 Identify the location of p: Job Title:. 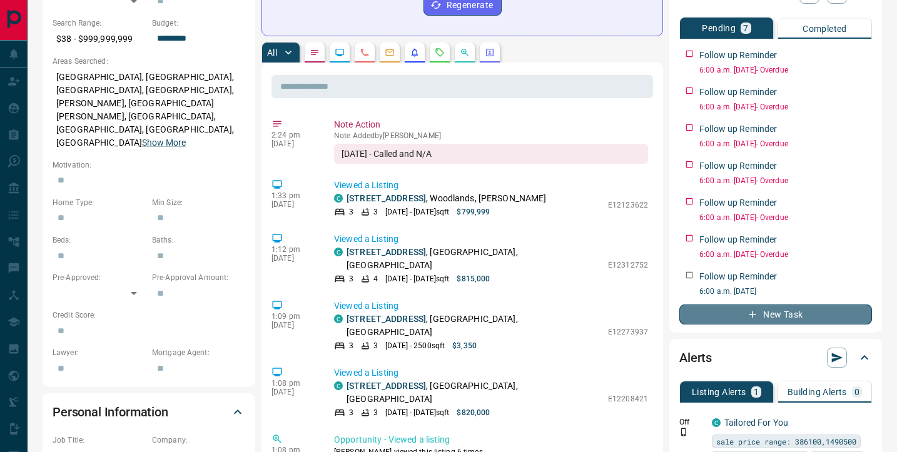
(99, 440).